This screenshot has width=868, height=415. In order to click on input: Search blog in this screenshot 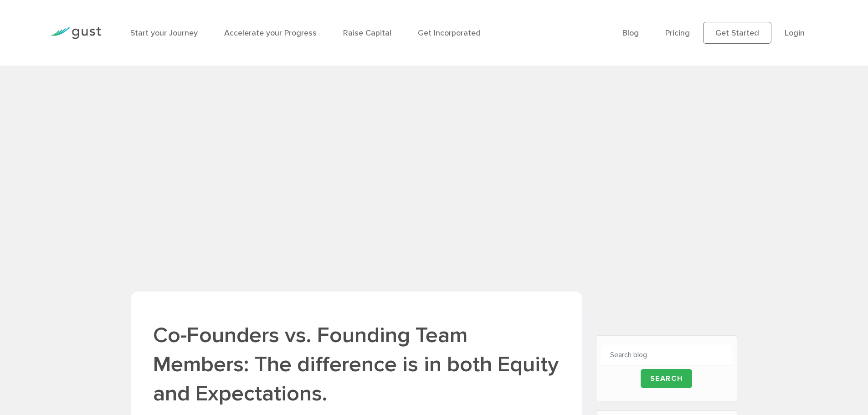, I will do `click(667, 355)`.